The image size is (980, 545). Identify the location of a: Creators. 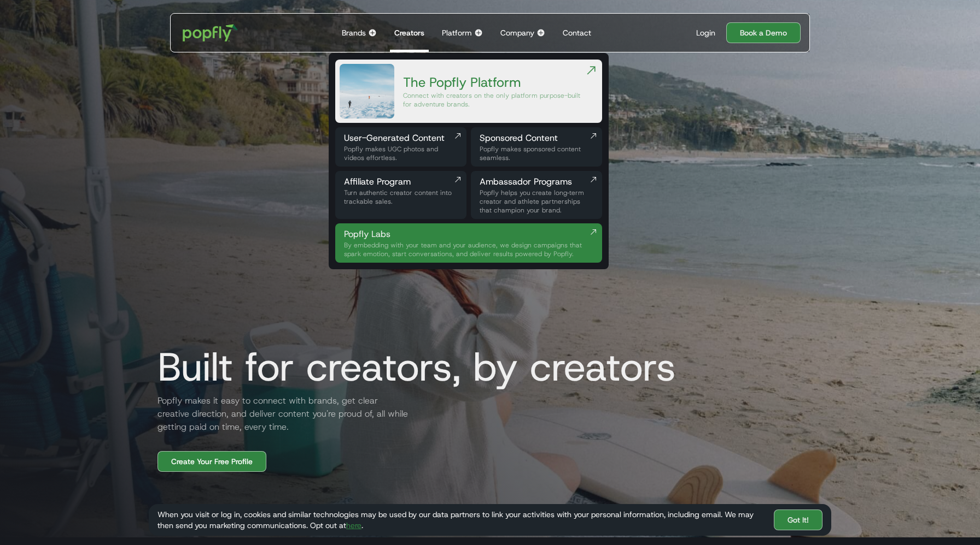
(409, 33).